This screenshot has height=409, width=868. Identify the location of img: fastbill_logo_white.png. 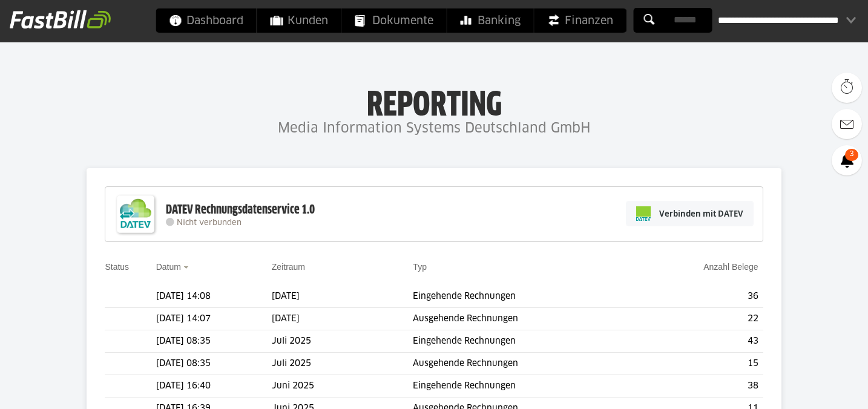
(60, 20).